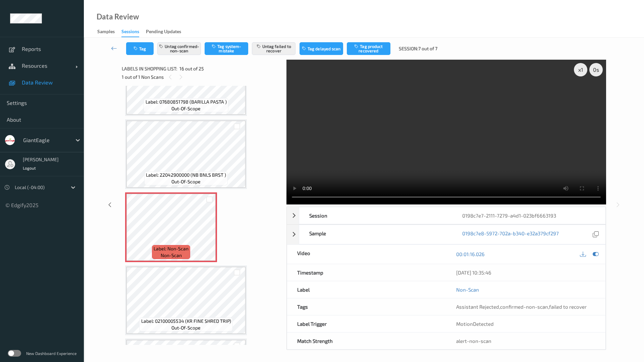 The height and width of the screenshot is (362, 644). I want to click on div: Pending Updates, so click(163, 32).